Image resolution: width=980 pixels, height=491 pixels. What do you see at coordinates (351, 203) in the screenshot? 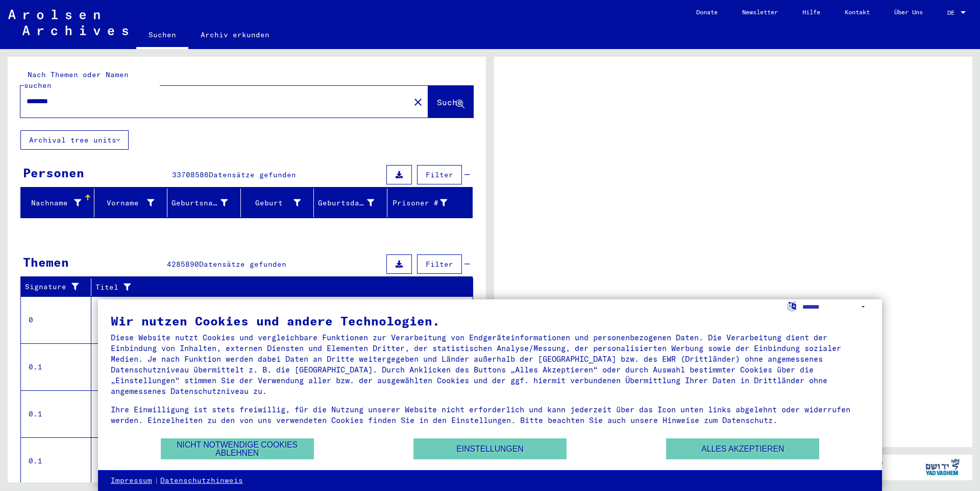
I see `mat-header-cell: Geburtsdatum` at bounding box center [351, 203].